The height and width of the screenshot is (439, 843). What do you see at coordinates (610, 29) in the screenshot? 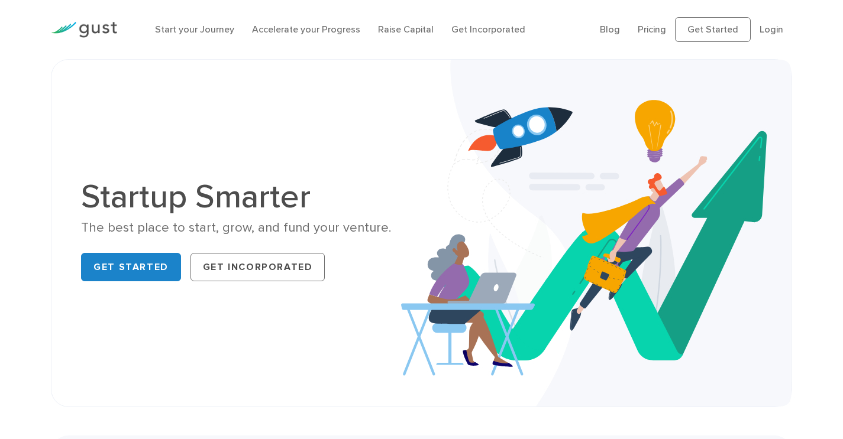
I see `a: Blog` at bounding box center [610, 29].